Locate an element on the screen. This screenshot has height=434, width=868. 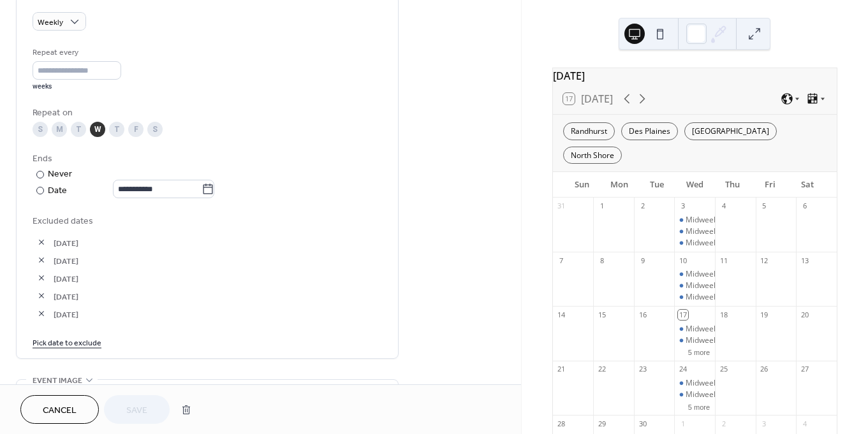
div: Never is located at coordinates (60, 174).